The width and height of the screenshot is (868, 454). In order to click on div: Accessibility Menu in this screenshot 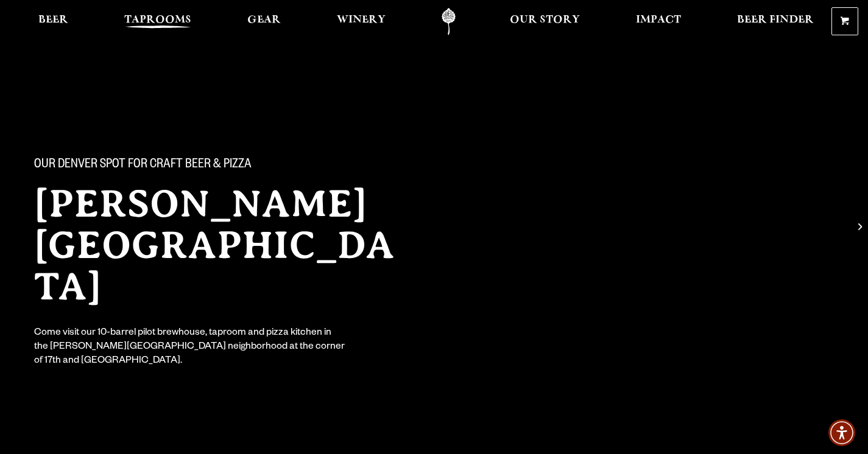, I will do `click(842, 433)`.